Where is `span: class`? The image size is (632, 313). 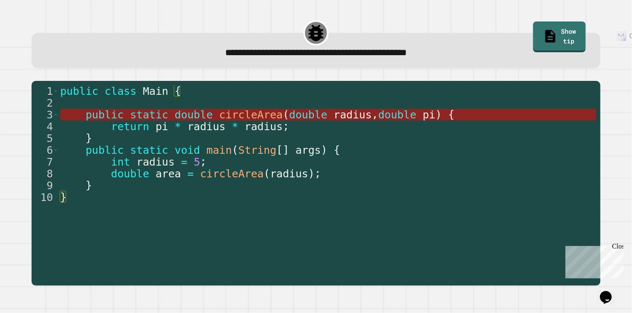 span: class is located at coordinates (121, 91).